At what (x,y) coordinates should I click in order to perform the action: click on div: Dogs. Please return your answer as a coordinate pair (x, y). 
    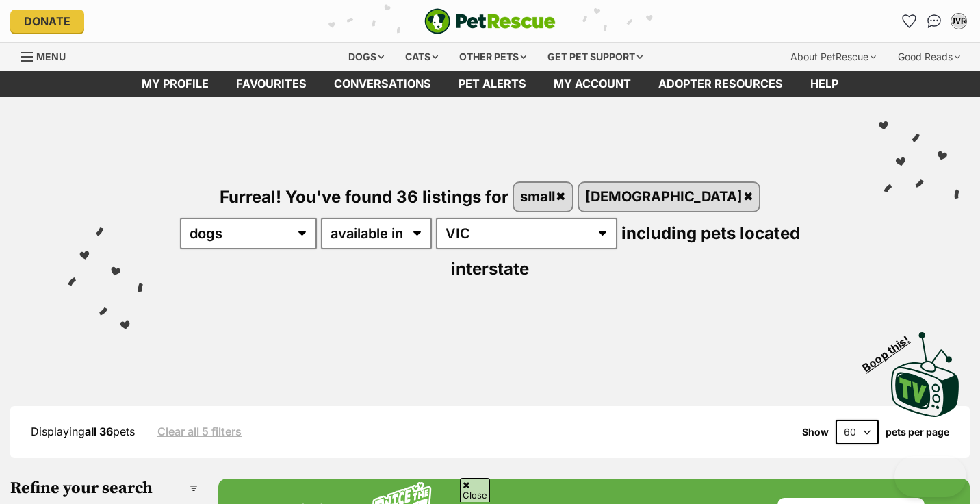
    Looking at the image, I should click on (366, 57).